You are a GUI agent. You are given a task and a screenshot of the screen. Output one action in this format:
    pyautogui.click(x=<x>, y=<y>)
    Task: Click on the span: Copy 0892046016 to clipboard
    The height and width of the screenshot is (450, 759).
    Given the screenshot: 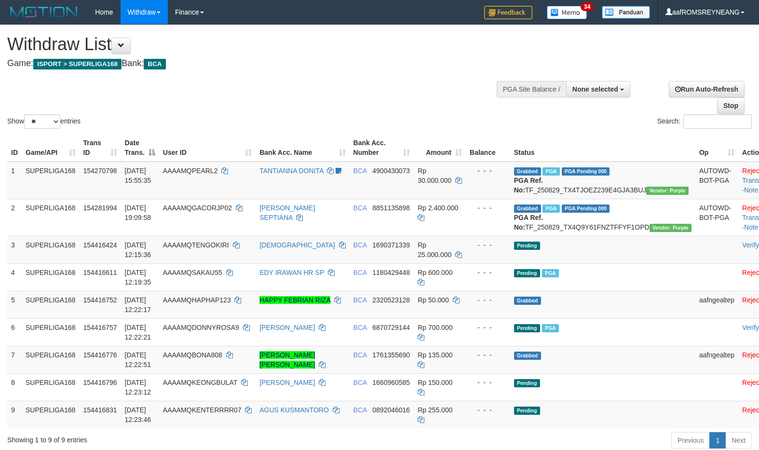 What is the action you would take?
    pyautogui.click(x=391, y=410)
    